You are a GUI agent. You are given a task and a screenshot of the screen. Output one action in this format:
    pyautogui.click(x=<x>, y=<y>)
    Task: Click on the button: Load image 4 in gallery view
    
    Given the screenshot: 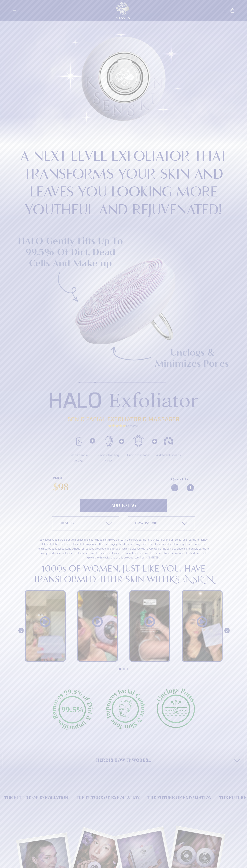 What is the action you would take?
    pyautogui.click(x=157, y=382)
    